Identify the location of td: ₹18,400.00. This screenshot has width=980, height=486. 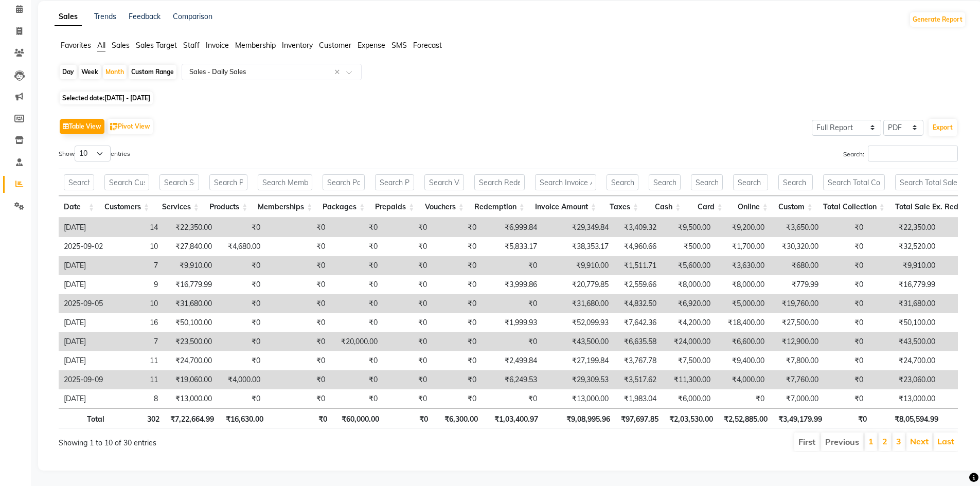
(742, 322).